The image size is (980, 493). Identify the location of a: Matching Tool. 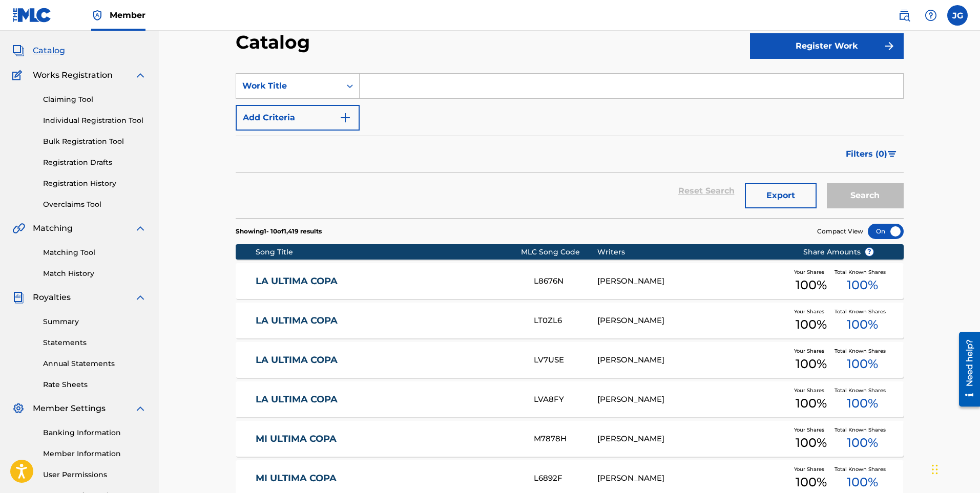
(95, 252).